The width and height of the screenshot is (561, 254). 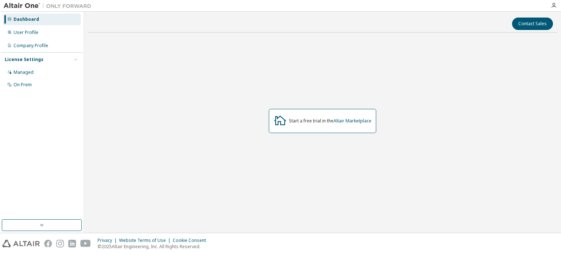 What do you see at coordinates (72, 243) in the screenshot?
I see `img: linkedin.svg` at bounding box center [72, 243].